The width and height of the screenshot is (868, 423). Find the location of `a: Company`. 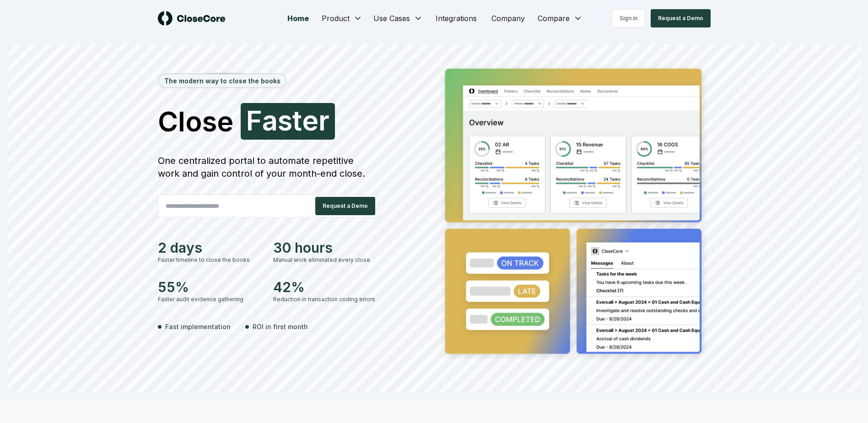

a: Company is located at coordinates (508, 18).